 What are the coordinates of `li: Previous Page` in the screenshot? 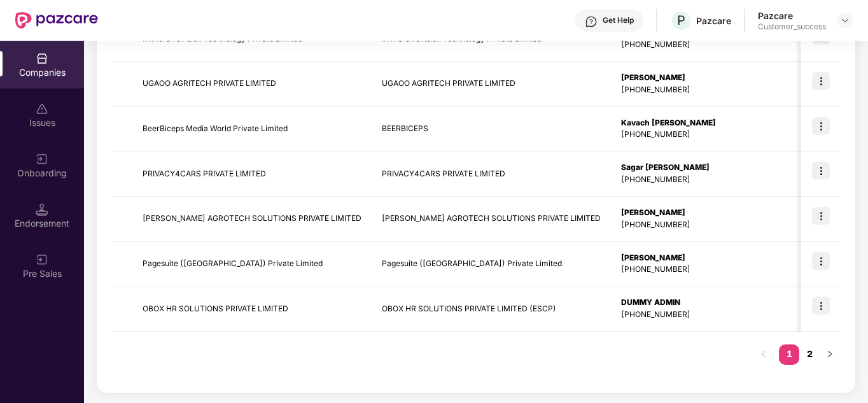 It's located at (764, 355).